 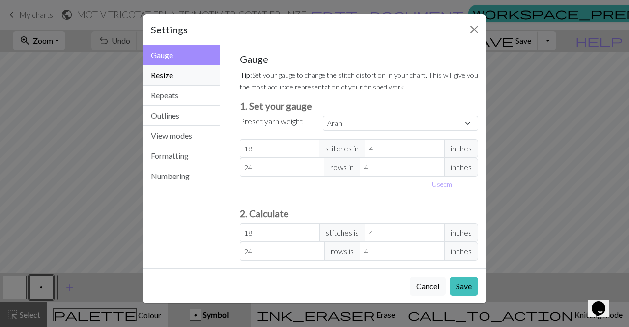 I want to click on button: Gauge, so click(x=181, y=55).